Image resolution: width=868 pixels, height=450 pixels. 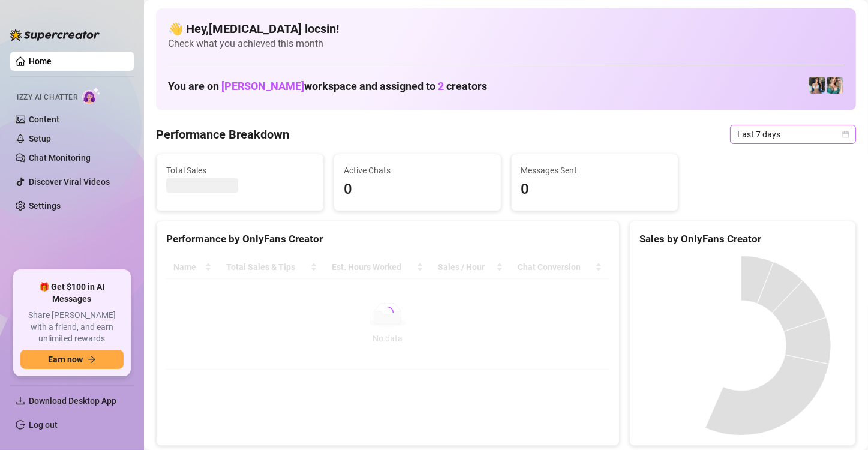 What do you see at coordinates (72, 360) in the screenshot?
I see `button: Earn nowarrow-right` at bounding box center [72, 360].